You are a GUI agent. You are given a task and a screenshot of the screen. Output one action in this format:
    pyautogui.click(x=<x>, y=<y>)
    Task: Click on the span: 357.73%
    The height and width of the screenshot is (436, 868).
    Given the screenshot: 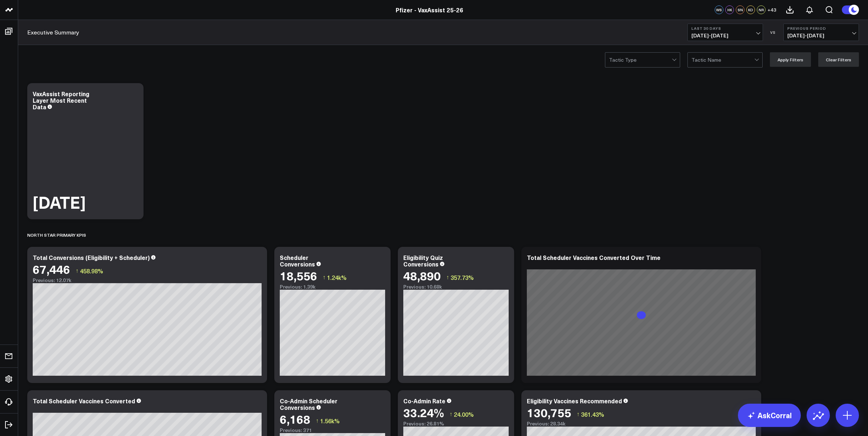 What is the action you would take?
    pyautogui.click(x=462, y=277)
    